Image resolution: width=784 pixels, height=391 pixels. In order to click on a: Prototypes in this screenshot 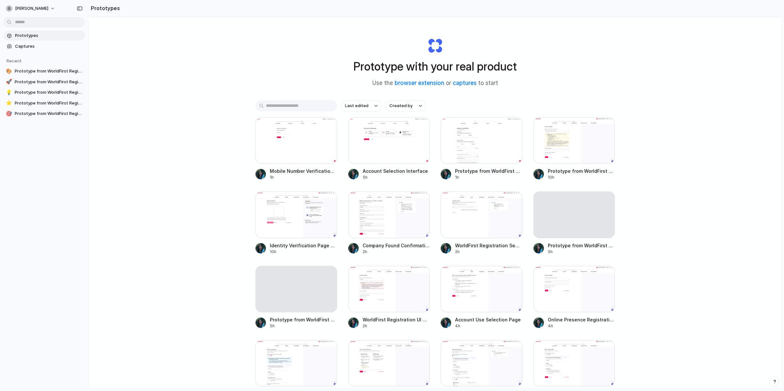, I will do `click(44, 36)`.